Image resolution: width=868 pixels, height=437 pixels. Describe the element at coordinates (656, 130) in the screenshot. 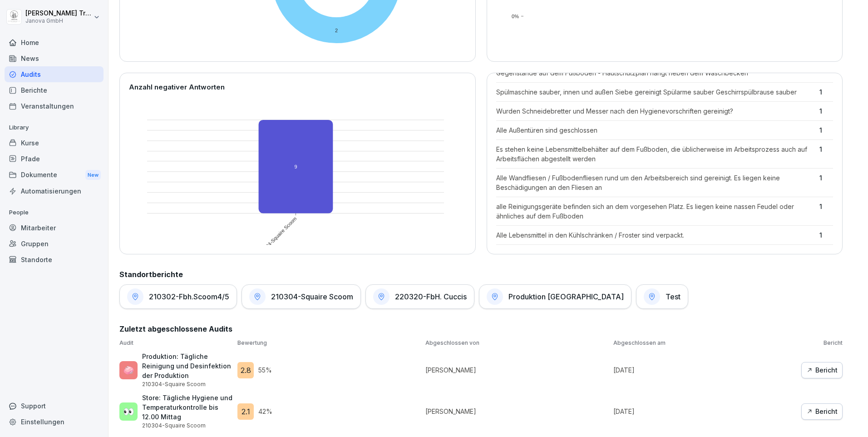

I see `p: Alle Außentüren sind geschlossen` at that location.